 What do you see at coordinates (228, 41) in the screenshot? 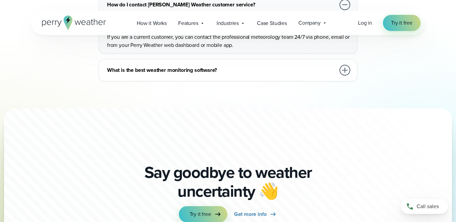
I see `span: If you are a current customer, you can contact the professional meteorology team 24/7 via phone, ...` at bounding box center [228, 41].